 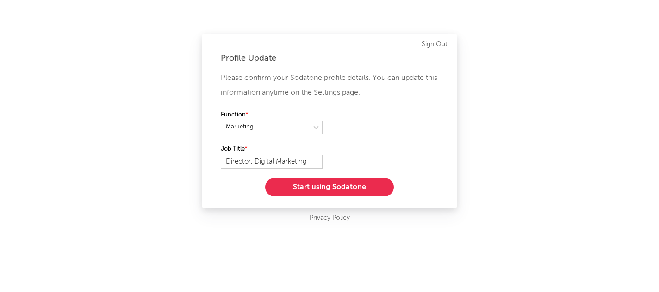 What do you see at coordinates (272, 115) in the screenshot?
I see `label: Function` at bounding box center [272, 115].